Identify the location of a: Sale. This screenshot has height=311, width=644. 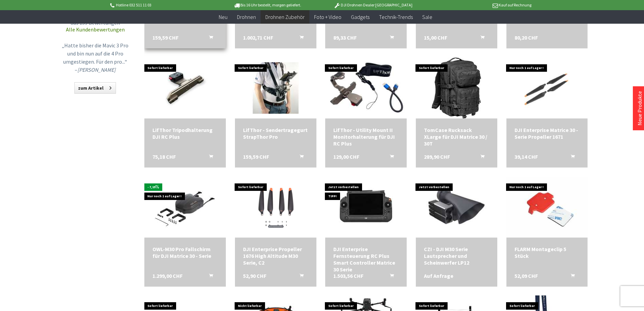
(427, 17).